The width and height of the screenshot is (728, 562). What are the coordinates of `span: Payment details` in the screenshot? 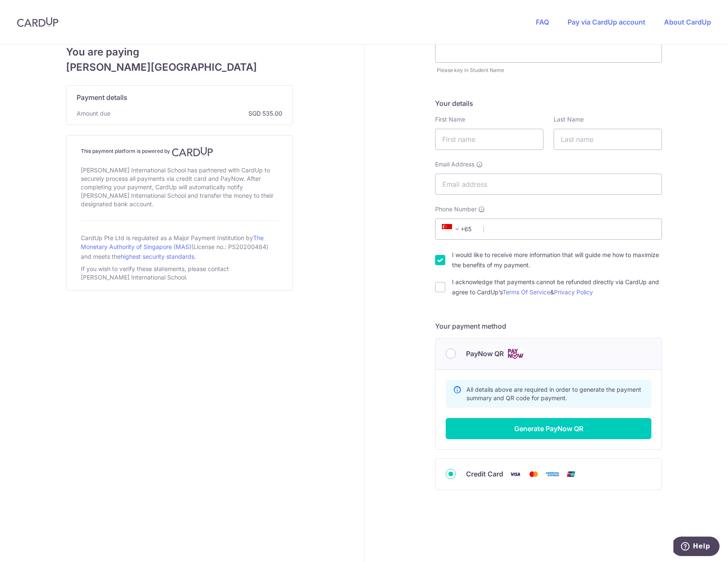 It's located at (102, 97).